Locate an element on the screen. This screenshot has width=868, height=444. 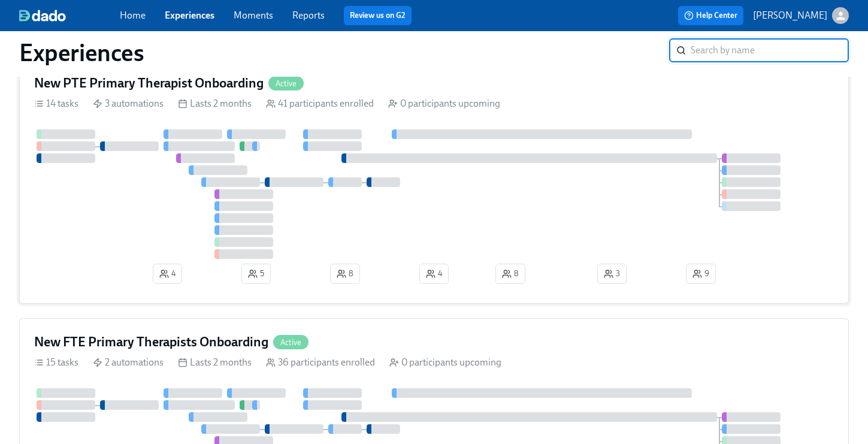
a: New PTE Primary Therapist OnboardingActive14 tasks 3 automations Lasts 2 months 41 participants e... is located at coordinates (434, 182).